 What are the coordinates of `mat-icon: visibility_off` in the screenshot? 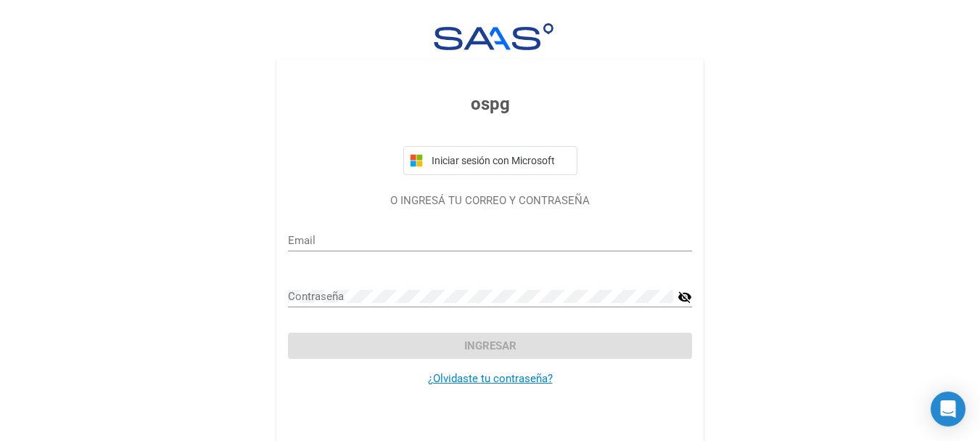 It's located at (685, 297).